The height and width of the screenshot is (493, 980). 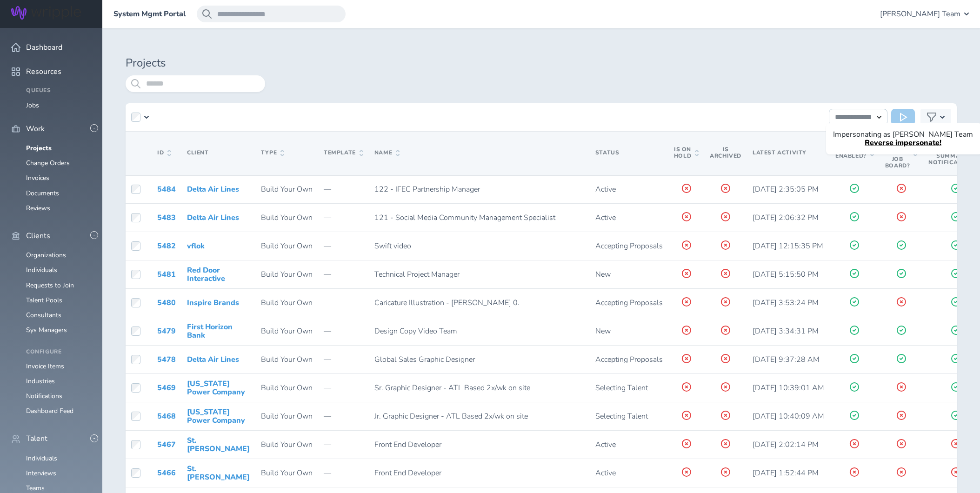 I want to click on span: Post on Talent Job Board?, so click(x=901, y=153).